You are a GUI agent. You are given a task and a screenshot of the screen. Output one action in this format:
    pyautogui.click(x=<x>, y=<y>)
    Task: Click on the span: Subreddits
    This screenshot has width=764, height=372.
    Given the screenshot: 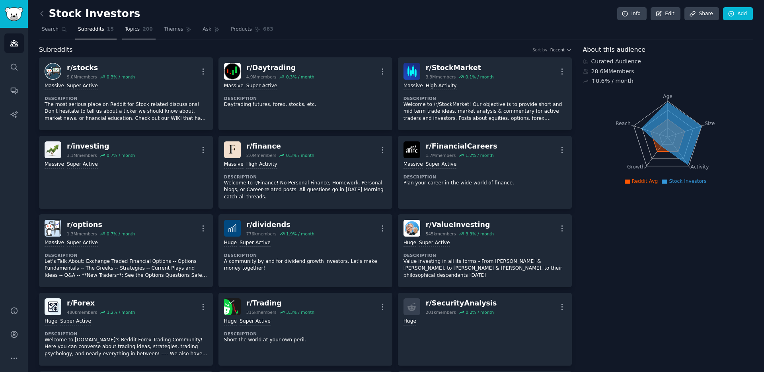 What is the action you would take?
    pyautogui.click(x=91, y=29)
    